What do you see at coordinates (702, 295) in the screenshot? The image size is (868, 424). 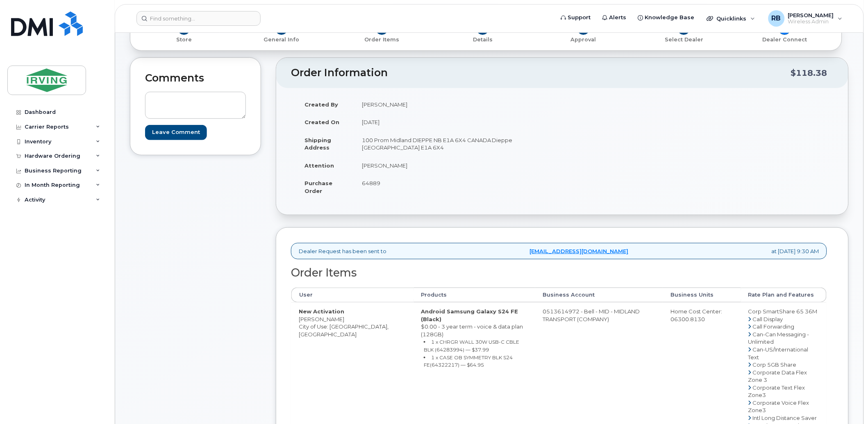 I see `th: Business Units` at bounding box center [702, 295].